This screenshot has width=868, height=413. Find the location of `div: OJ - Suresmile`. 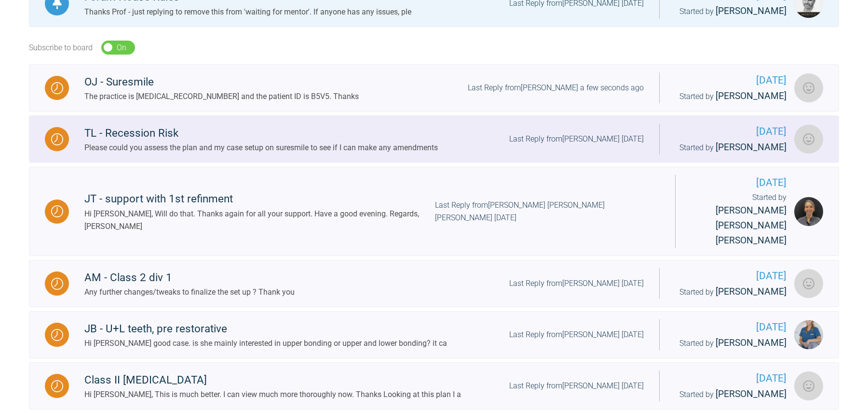

div: OJ - Suresmile is located at coordinates (222, 82).